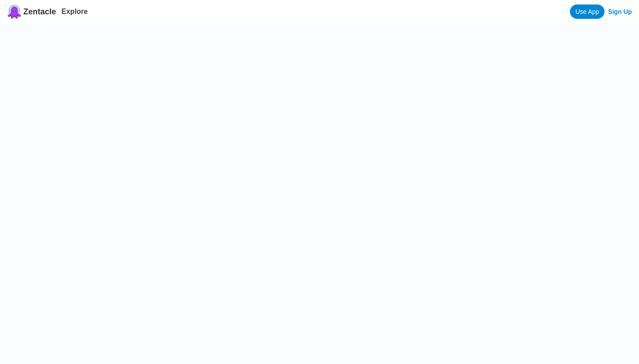 The image size is (639, 364). What do you see at coordinates (14, 12) in the screenshot?
I see `img: Zentacle logo` at bounding box center [14, 12].